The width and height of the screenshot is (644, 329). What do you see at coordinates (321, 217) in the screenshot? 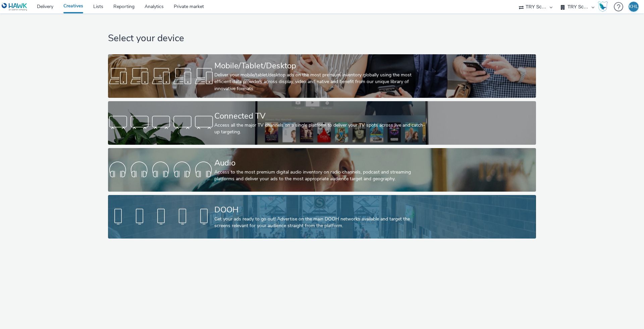
I see `a: DOOHGet your ads ready to go out! Advertise on the main DOOH networks available and target the sc...` at bounding box center [321, 217].